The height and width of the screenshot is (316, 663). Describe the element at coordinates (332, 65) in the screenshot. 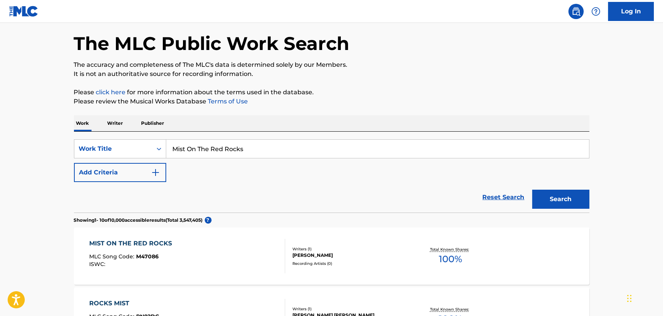

I see `p: The accuracy and completeness of The MLC's data is determined solely by our Members.` at that location.